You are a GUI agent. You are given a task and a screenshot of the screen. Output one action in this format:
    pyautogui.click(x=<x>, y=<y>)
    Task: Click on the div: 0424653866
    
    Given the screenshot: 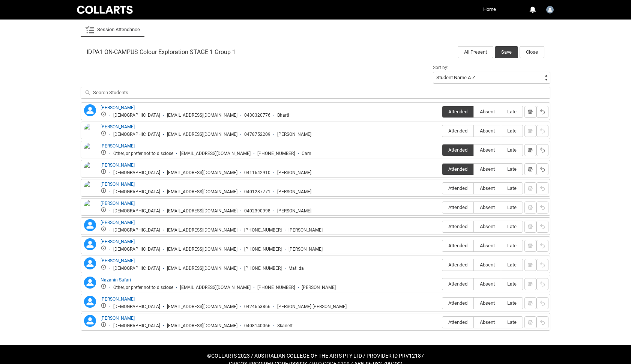 What is the action you would take?
    pyautogui.click(x=257, y=306)
    